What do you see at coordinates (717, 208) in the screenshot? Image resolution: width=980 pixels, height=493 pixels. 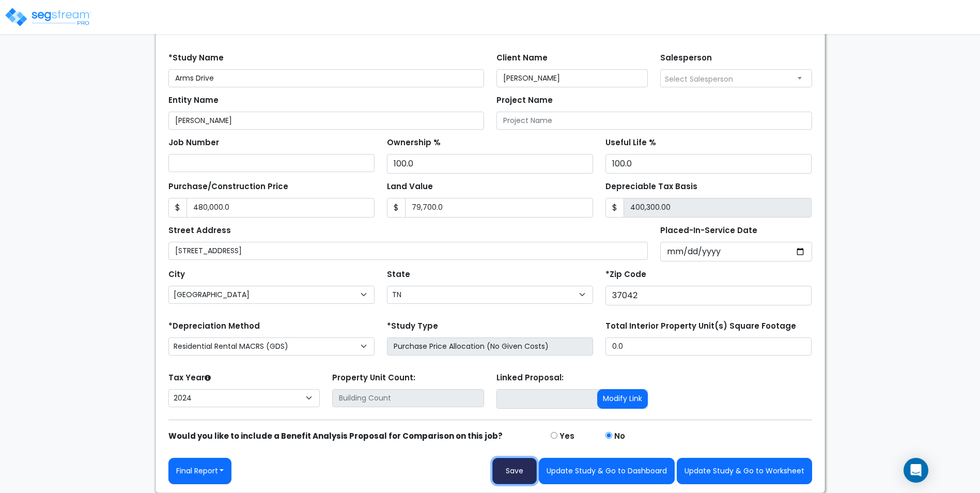 I see `input: 0.00` at bounding box center [717, 208].